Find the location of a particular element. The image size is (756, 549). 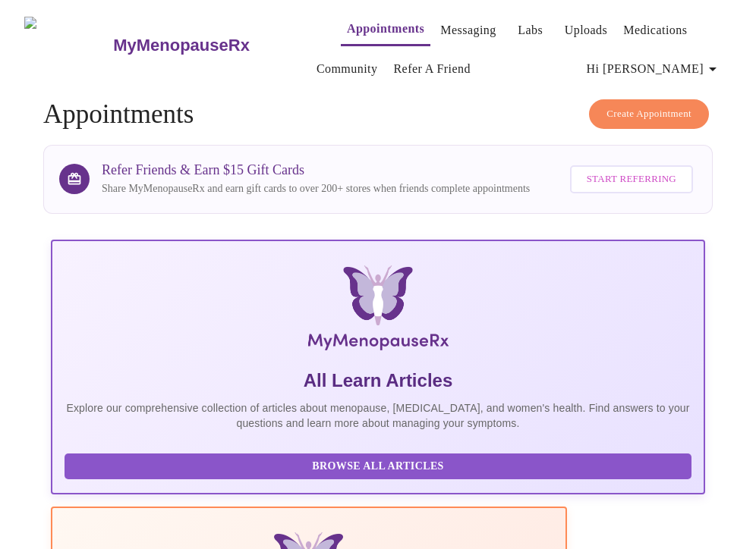

button: Uploads is located at coordinates (586, 30).